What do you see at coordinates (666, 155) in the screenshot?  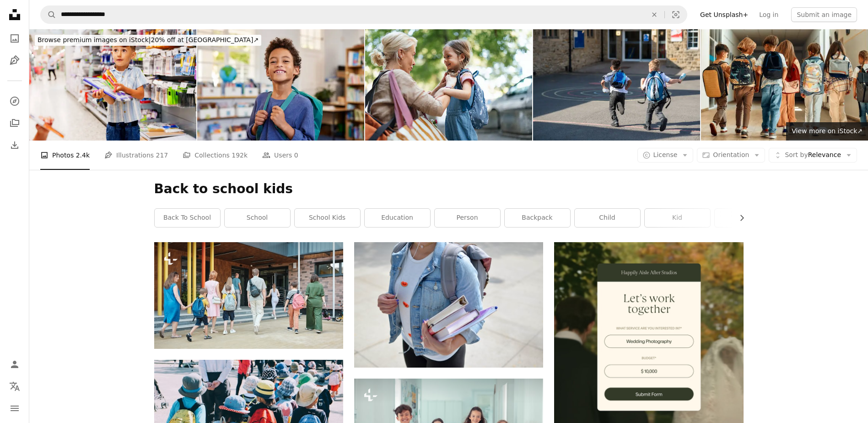 I see `span: License` at bounding box center [666, 155].